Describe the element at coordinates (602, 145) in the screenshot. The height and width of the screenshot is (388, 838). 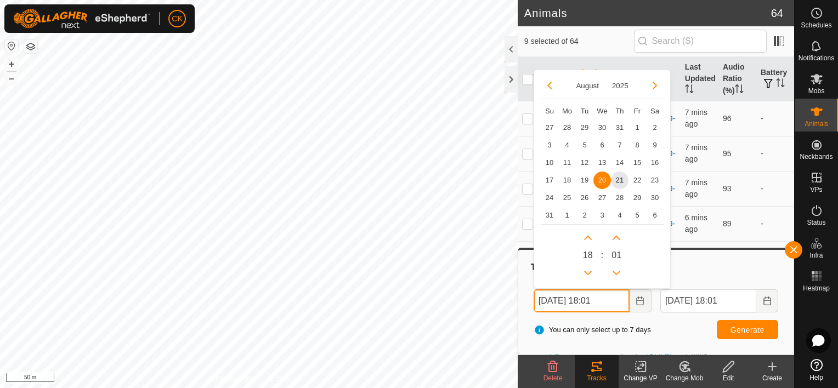
I see `td: 6` at that location.